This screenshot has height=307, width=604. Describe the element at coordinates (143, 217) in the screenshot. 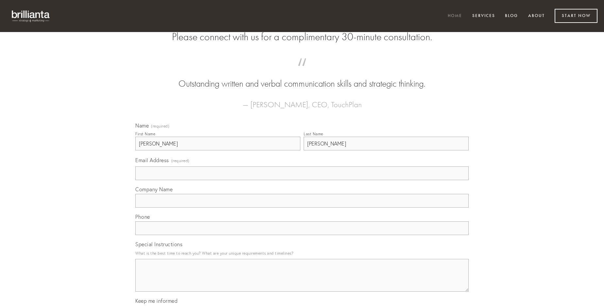

I see `span: Phone` at that location.